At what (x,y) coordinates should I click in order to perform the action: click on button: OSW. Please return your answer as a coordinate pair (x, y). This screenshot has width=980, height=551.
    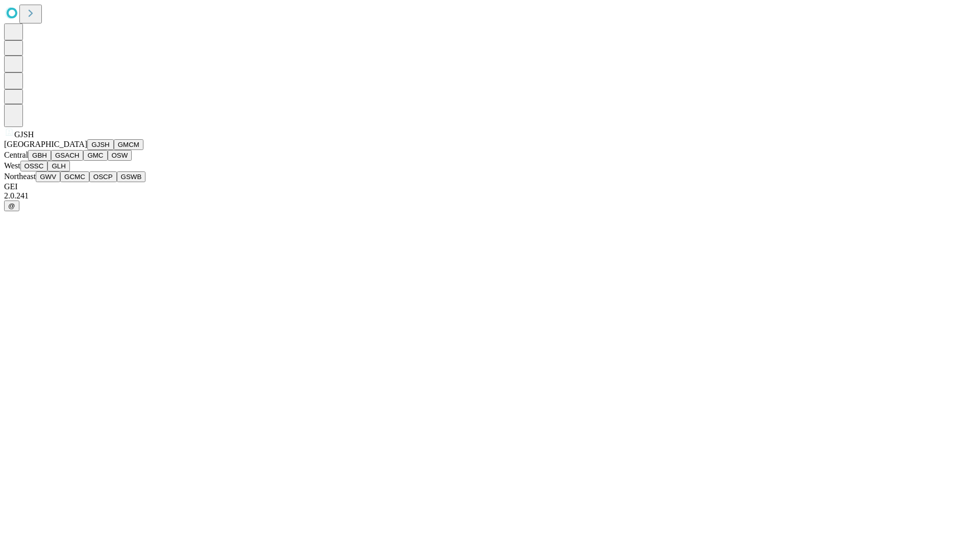
    Looking at the image, I should click on (120, 155).